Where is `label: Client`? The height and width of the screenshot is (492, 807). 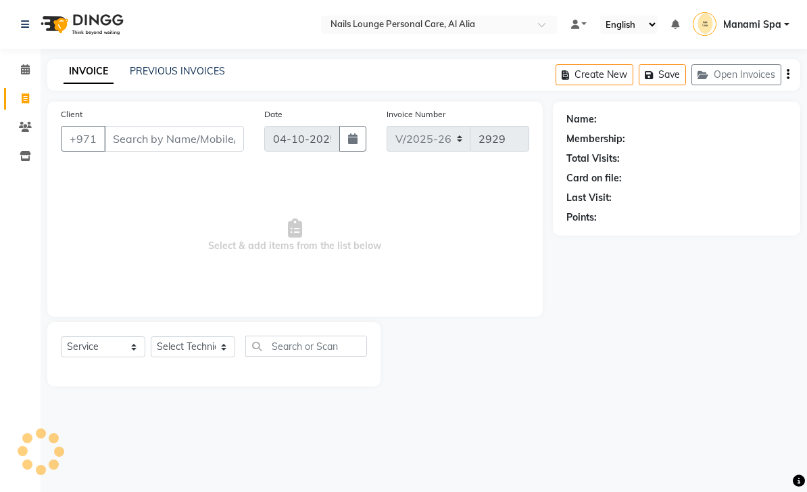
label: Client is located at coordinates (72, 114).